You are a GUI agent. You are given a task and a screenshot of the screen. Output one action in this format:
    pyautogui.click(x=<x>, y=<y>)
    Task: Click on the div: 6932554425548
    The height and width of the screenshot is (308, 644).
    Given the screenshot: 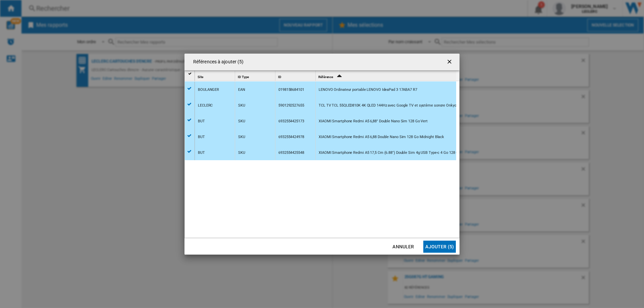 What is the action you would take?
    pyautogui.click(x=291, y=153)
    